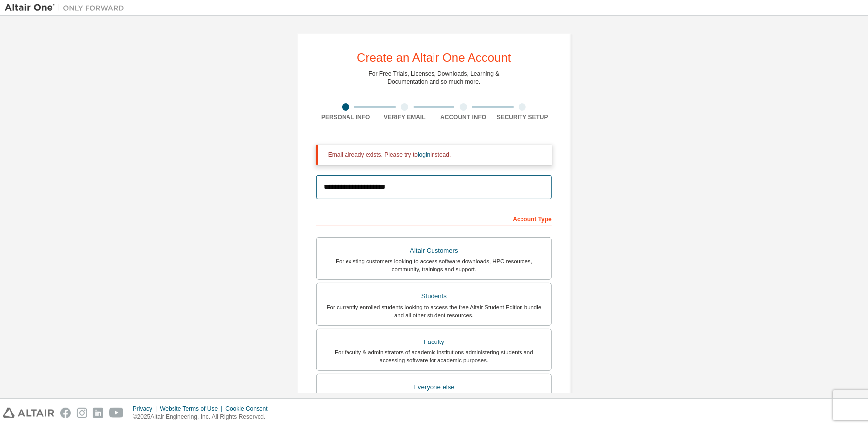  What do you see at coordinates (434, 357) in the screenshot?
I see `div: For faculty & administrators of academic institutions administering students and accessing softwa...` at bounding box center [434, 357].